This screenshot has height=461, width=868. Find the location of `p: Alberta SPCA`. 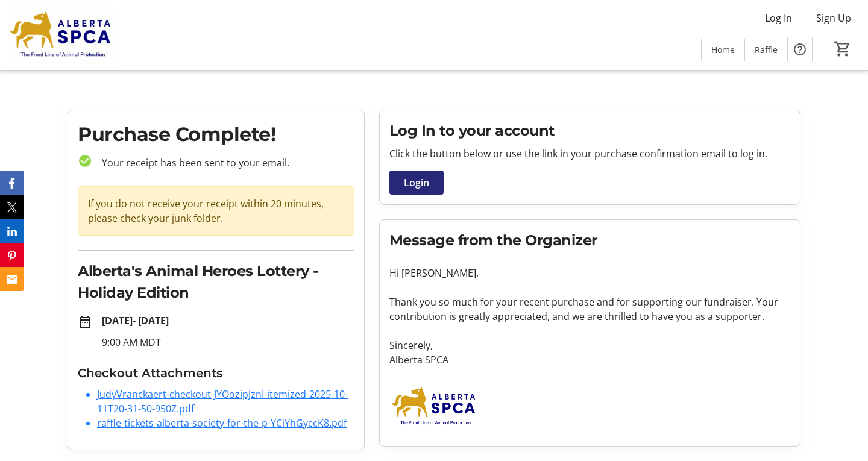

p: Alberta SPCA is located at coordinates (590, 360).